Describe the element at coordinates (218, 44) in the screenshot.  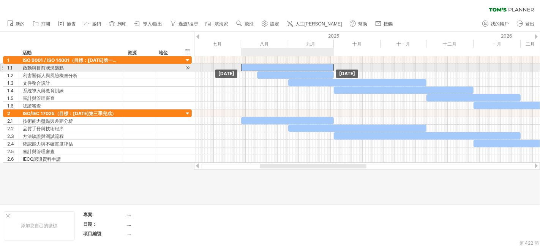
I see `font: 七月` at that location.